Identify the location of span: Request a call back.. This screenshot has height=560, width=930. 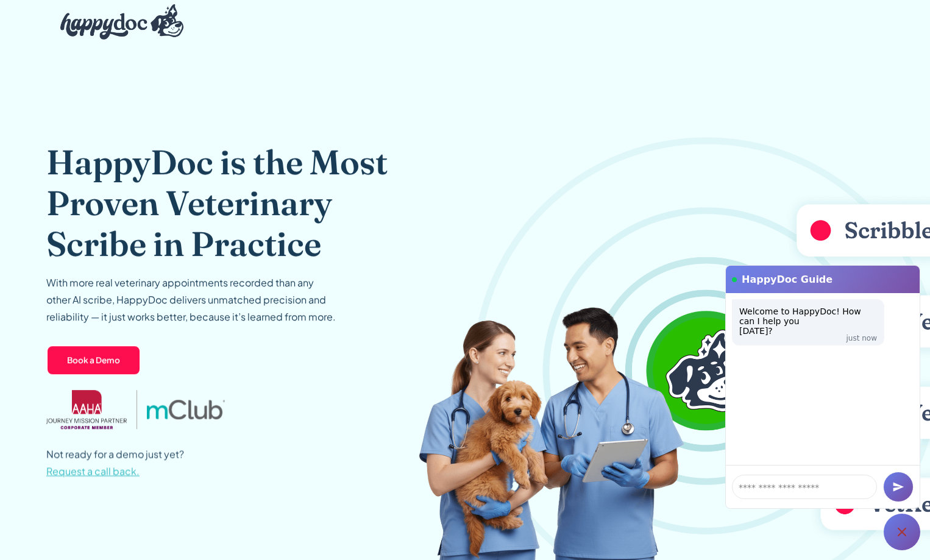
(92, 470).